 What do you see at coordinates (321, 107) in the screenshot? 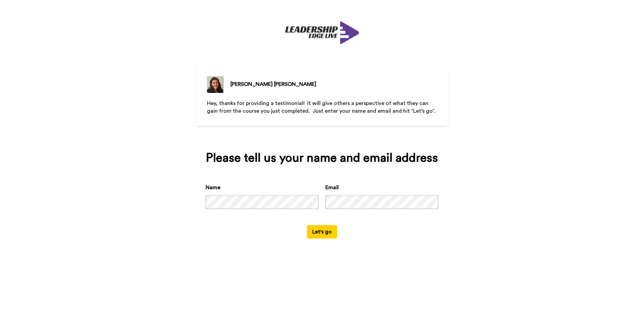
I see `span: Hey, thanks for providing a testimonial! It will give others a perspective of what they can gain ...` at bounding box center [321, 107].